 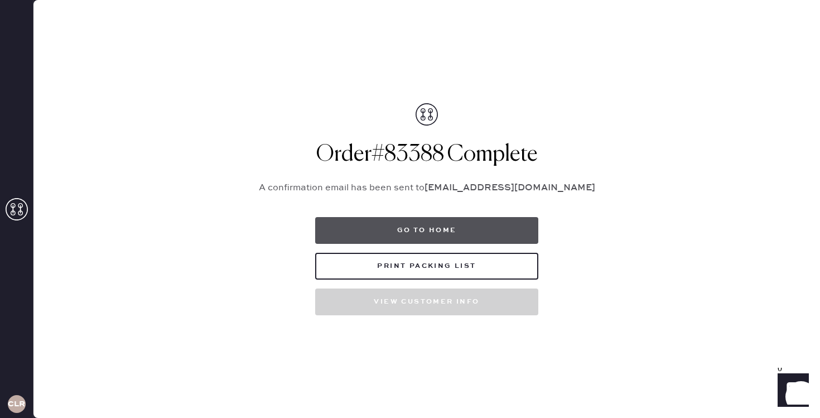 What do you see at coordinates (427, 230) in the screenshot?
I see `button: Go to home` at bounding box center [427, 230].